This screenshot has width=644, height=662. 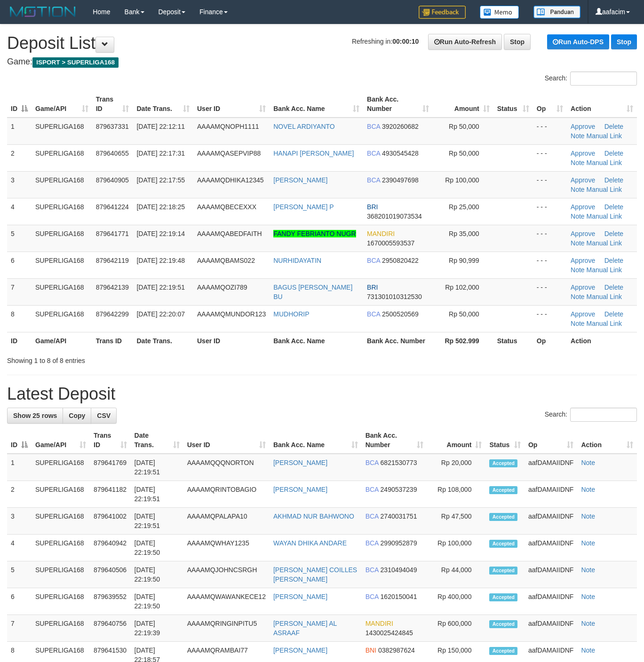 I want to click on span: Copy 2490537239 to clipboard, so click(x=399, y=490).